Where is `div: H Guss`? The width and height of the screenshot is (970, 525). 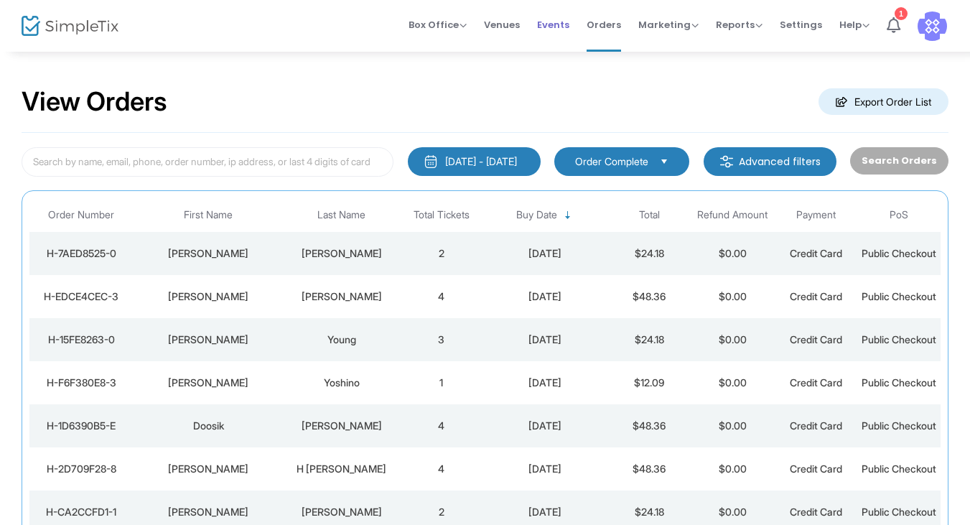 div: H Guss is located at coordinates (341, 469).